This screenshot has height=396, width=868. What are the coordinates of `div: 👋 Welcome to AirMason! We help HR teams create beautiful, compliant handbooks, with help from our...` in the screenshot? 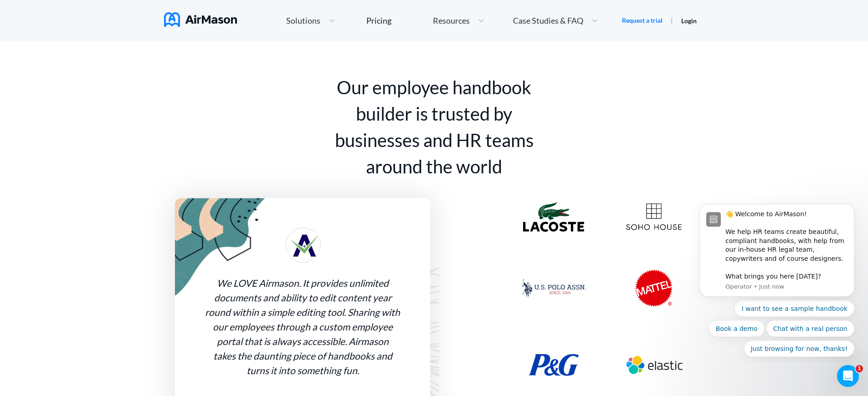 It's located at (101, 49).